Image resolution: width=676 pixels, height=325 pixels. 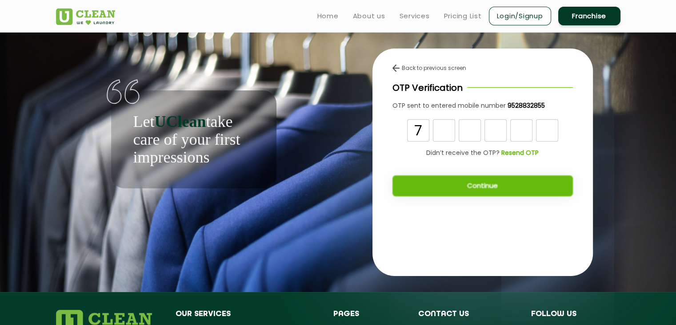 I want to click on a: Services, so click(x=415, y=16).